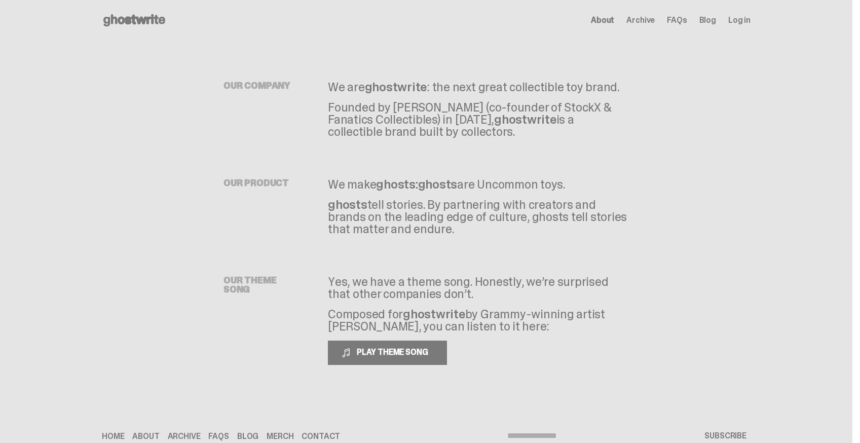 The height and width of the screenshot is (443, 860). Describe the element at coordinates (397, 184) in the screenshot. I see `span: ghosts:` at that location.